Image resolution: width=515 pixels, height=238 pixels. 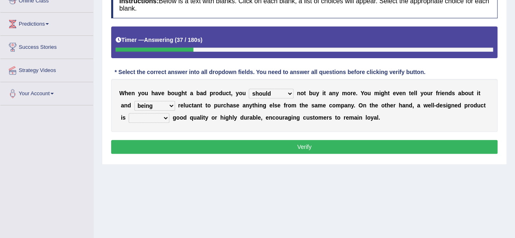 What do you see at coordinates (360, 105) in the screenshot?
I see `b: O` at bounding box center [360, 105].